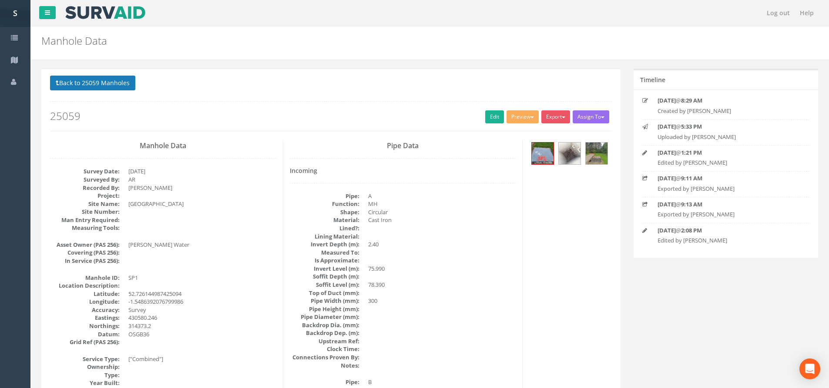 Image resolution: width=829 pixels, height=388 pixels. What do you see at coordinates (442, 204) in the screenshot?
I see `dd: MH` at bounding box center [442, 204].